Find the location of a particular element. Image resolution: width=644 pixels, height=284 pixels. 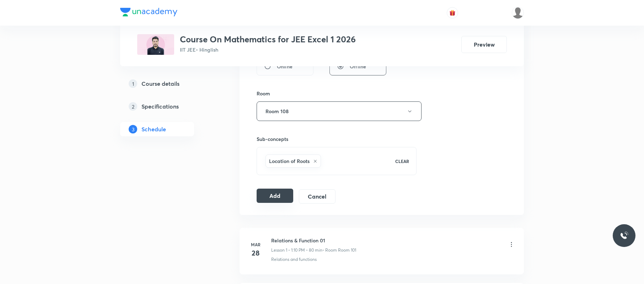

h4: 28 is located at coordinates (256, 253).